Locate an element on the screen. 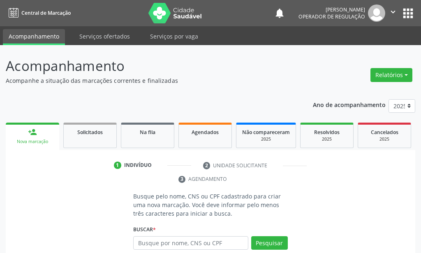  a: Serviços por vaga is located at coordinates (174, 36).